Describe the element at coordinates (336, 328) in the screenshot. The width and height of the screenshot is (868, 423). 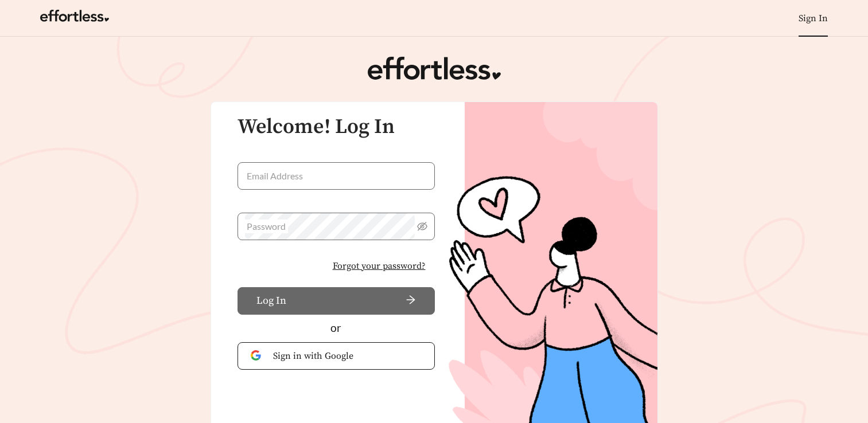
I see `div: or` at that location.